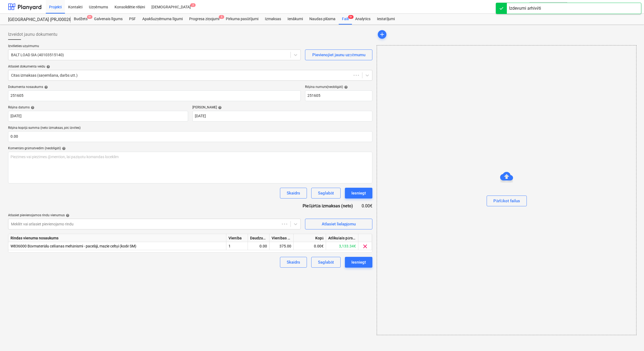 The image size is (644, 351). Describe the element at coordinates (363, 19) in the screenshot. I see `a: Analytics` at that location.